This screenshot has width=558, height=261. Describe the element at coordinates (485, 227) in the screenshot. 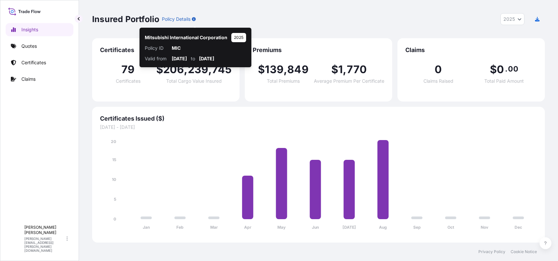

I see `tspan: Nov` at that location.